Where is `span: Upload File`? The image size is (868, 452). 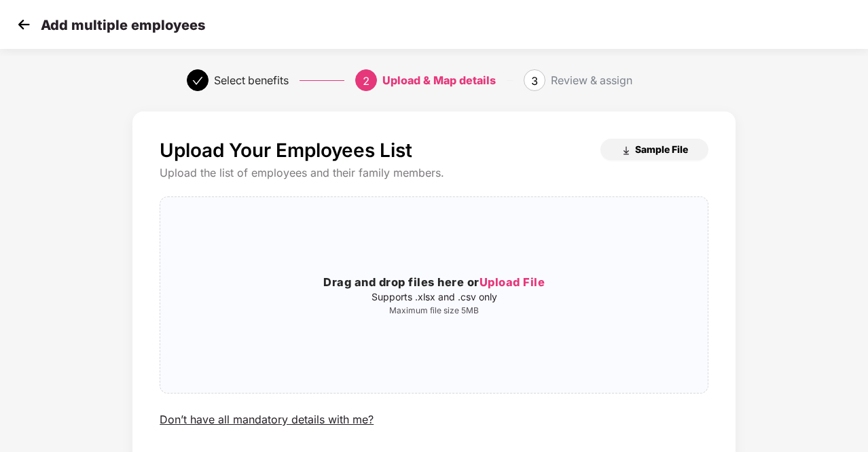
span: Upload File is located at coordinates (512, 282).